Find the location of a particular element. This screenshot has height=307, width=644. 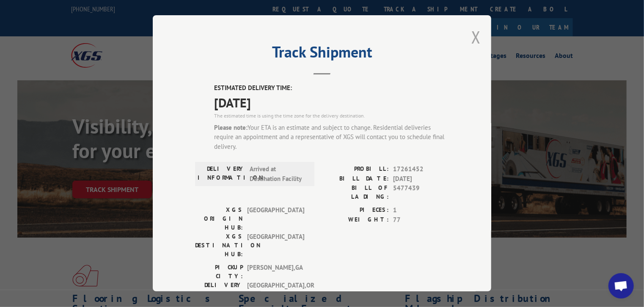

h2: Track Shipment is located at coordinates (322, 54).